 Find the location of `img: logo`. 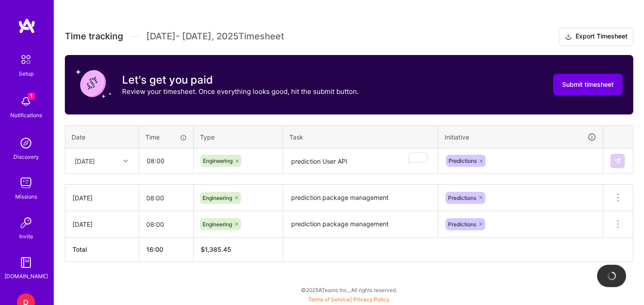

img: logo is located at coordinates (27, 26).